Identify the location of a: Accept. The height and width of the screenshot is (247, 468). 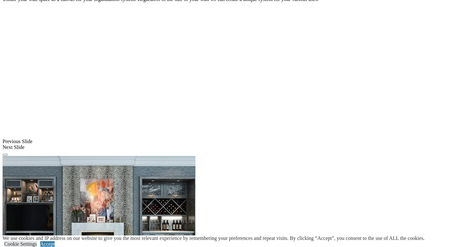
(47, 244).